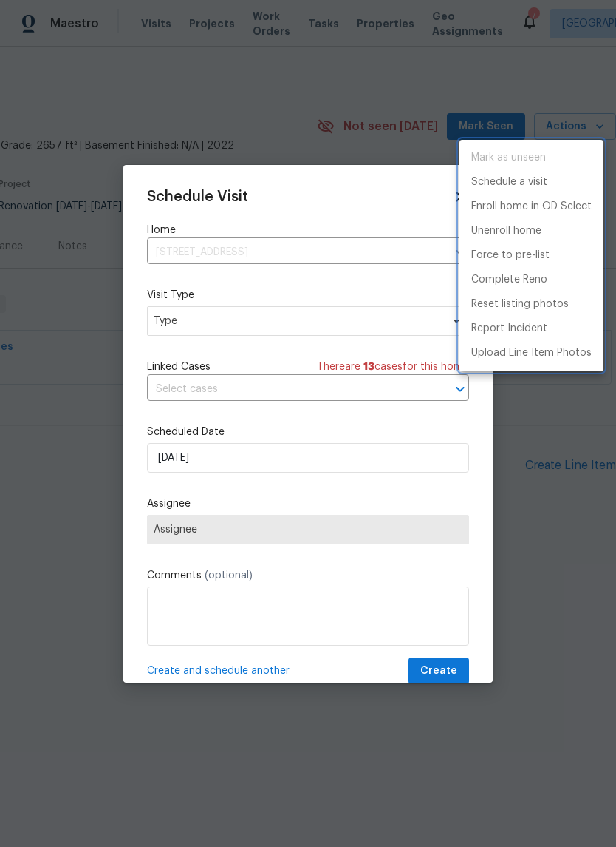  What do you see at coordinates (506, 231) in the screenshot?
I see `p: Unenroll home` at bounding box center [506, 231].